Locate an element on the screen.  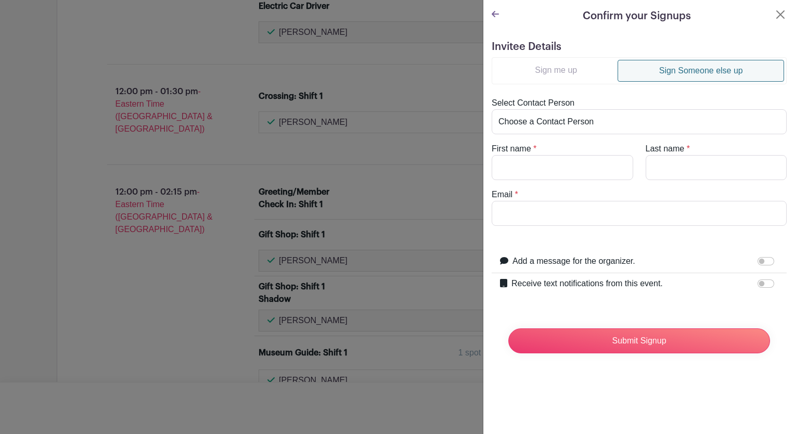
label: Select Contact Person is located at coordinates (533, 103).